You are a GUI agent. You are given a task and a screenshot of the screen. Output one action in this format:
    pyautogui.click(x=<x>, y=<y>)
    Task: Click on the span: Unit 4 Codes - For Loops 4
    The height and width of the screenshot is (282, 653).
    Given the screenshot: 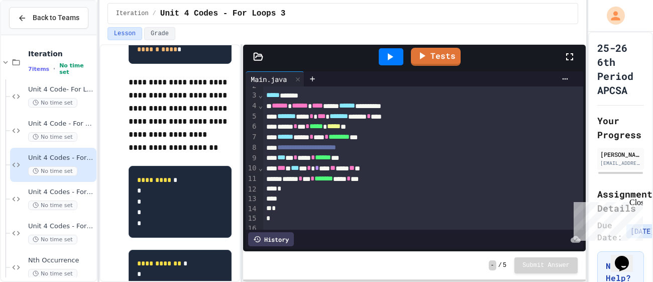 What is the action you would take?
    pyautogui.click(x=61, y=192)
    